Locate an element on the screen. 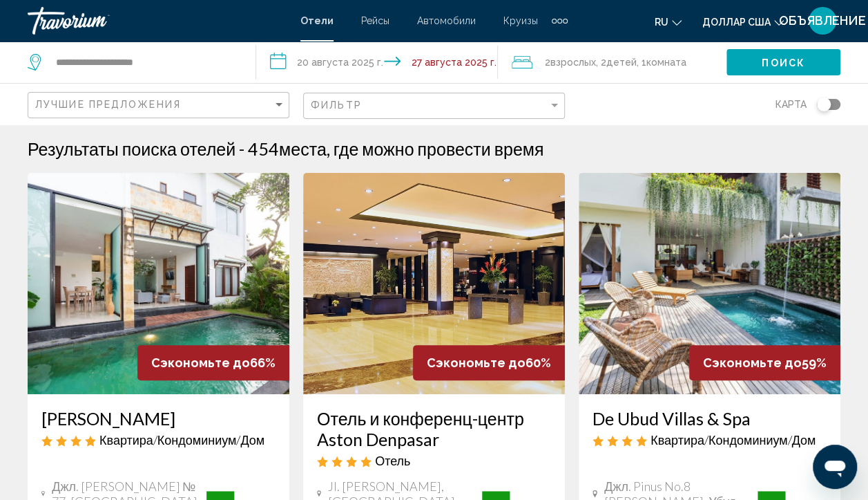 The height and width of the screenshot is (500, 868). font: ОБЪЯВЛЕНИЕ is located at coordinates (823, 20).